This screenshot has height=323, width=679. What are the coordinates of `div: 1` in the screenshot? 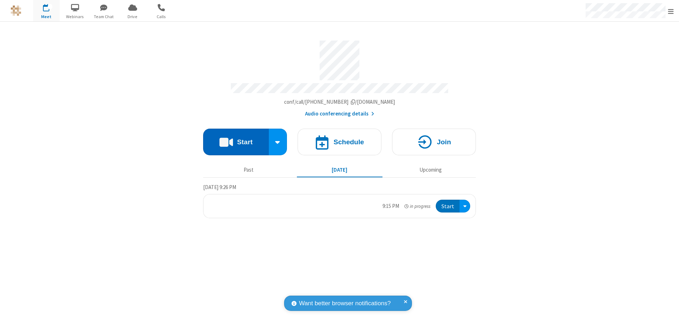 It's located at (50, 6).